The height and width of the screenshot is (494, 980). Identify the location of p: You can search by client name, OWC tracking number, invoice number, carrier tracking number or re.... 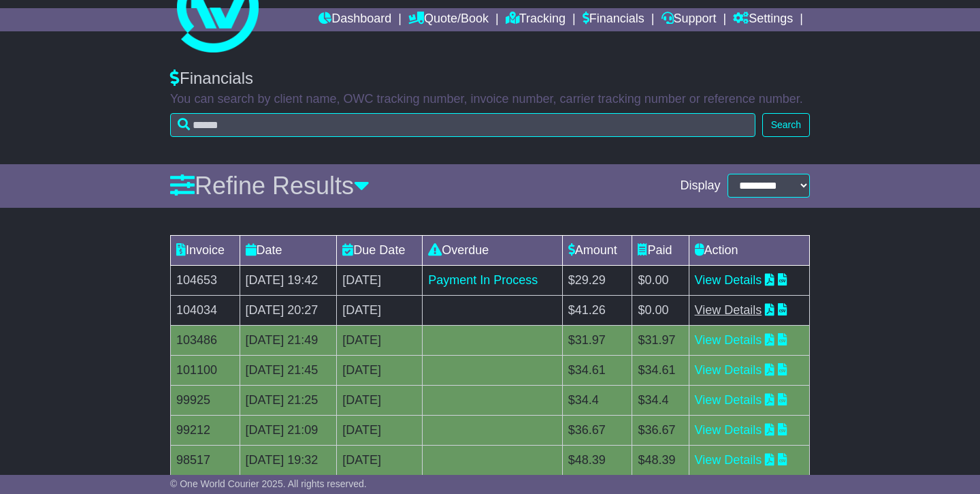
(490, 99).